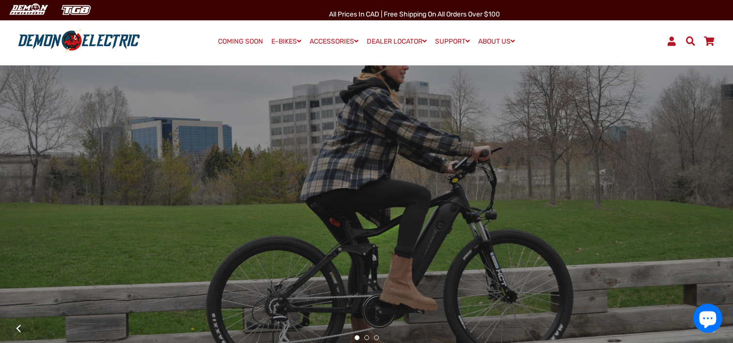 The height and width of the screenshot is (343, 733). What do you see at coordinates (397, 41) in the screenshot?
I see `a: DEALER LOCATOR` at bounding box center [397, 41].